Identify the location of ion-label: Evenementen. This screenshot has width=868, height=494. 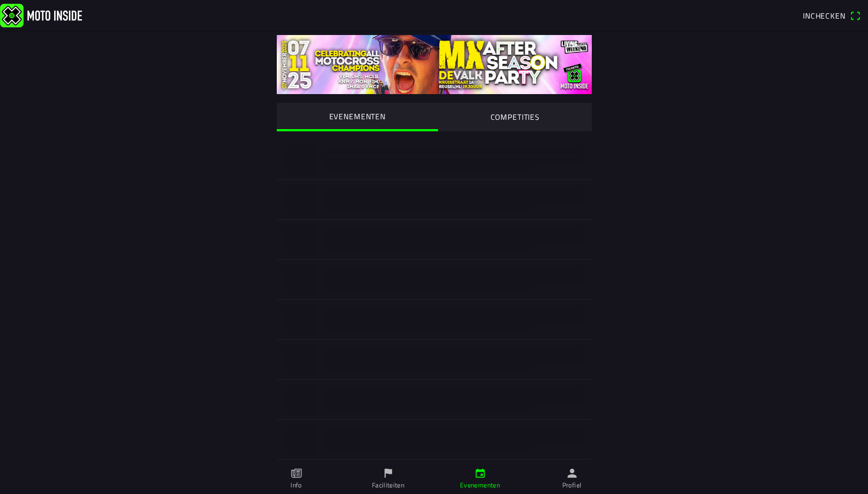
(480, 485).